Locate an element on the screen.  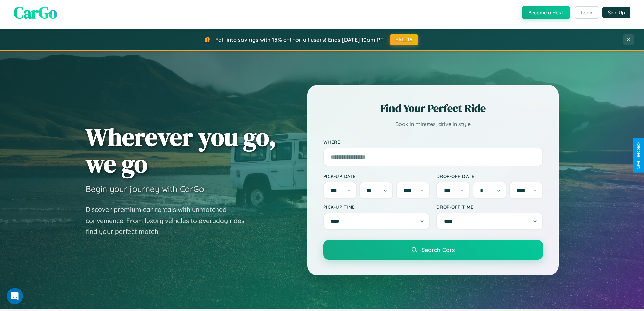
button: Search Cars is located at coordinates (433, 250).